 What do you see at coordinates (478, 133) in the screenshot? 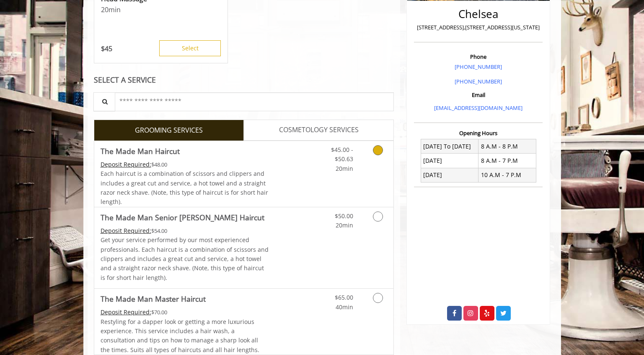
I see `h3: Opening Hours` at bounding box center [478, 133].